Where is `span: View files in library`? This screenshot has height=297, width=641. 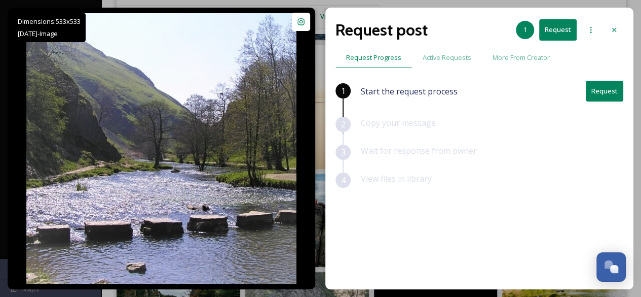
span: View files in library is located at coordinates (397, 178).